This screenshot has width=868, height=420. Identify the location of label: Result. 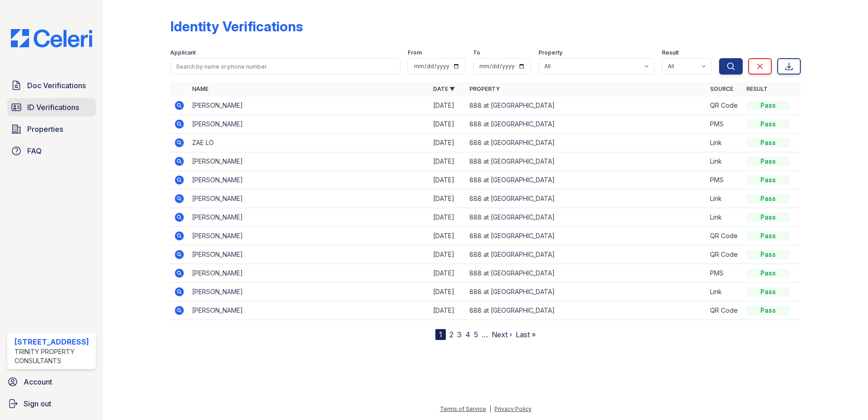
(670, 53).